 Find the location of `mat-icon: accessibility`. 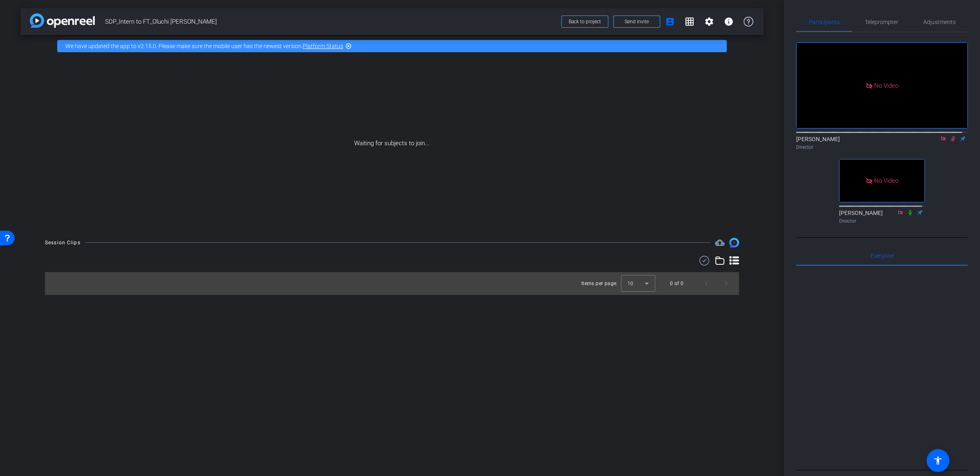

mat-icon: accessibility is located at coordinates (938, 460).